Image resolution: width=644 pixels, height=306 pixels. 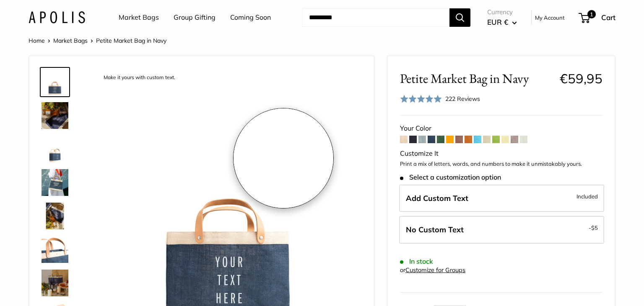 What do you see at coordinates (581, 79) in the screenshot?
I see `span: €59,95` at bounding box center [581, 79].